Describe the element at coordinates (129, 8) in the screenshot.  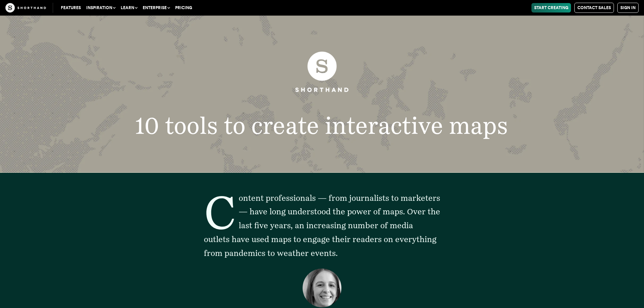
I see `button: Learn` at that location.